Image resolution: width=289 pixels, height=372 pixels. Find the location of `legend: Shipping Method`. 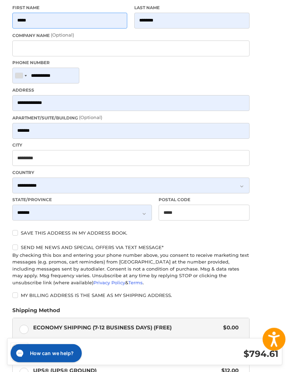

legend: Shipping Method is located at coordinates (36, 313).